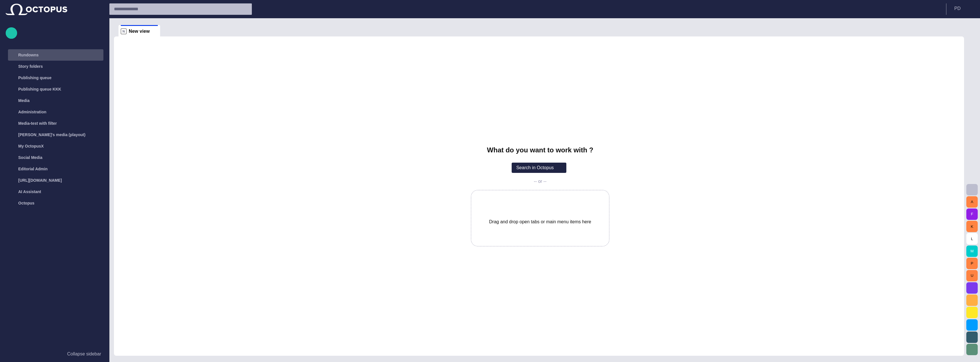 Image resolution: width=980 pixels, height=362 pixels. What do you see at coordinates (963, 9) in the screenshot?
I see `button: PD` at bounding box center [963, 9].